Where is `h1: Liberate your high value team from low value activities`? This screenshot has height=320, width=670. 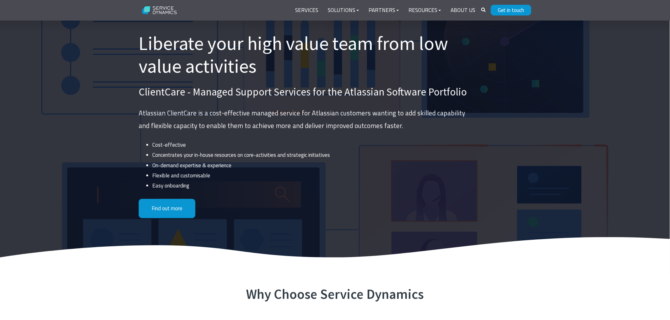
h1: Liberate your high value team from low value activities is located at coordinates (304, 55).